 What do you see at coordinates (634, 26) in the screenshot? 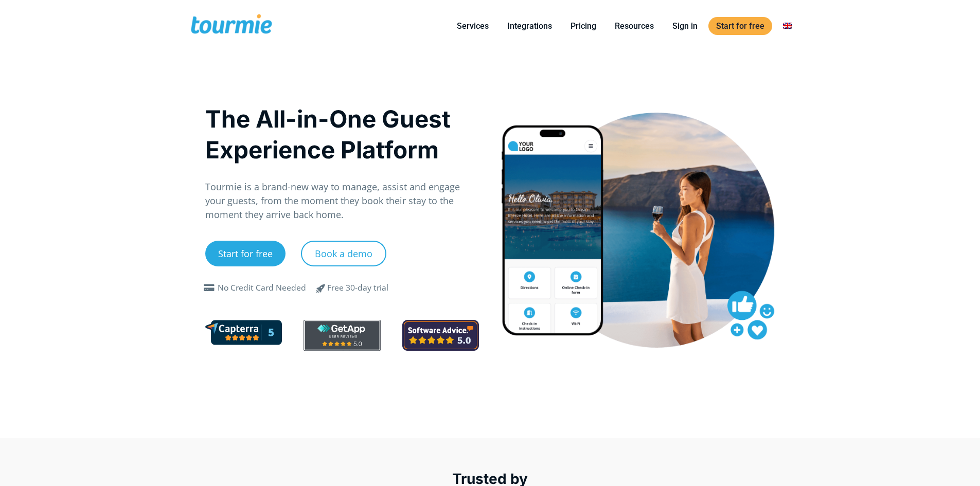
I see `a: Resources` at bounding box center [634, 26].